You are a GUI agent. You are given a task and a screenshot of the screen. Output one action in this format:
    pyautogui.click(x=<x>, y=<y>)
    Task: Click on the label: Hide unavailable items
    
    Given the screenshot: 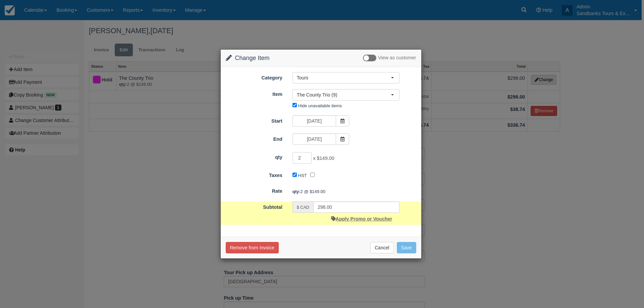 What is the action you would take?
    pyautogui.click(x=320, y=106)
    